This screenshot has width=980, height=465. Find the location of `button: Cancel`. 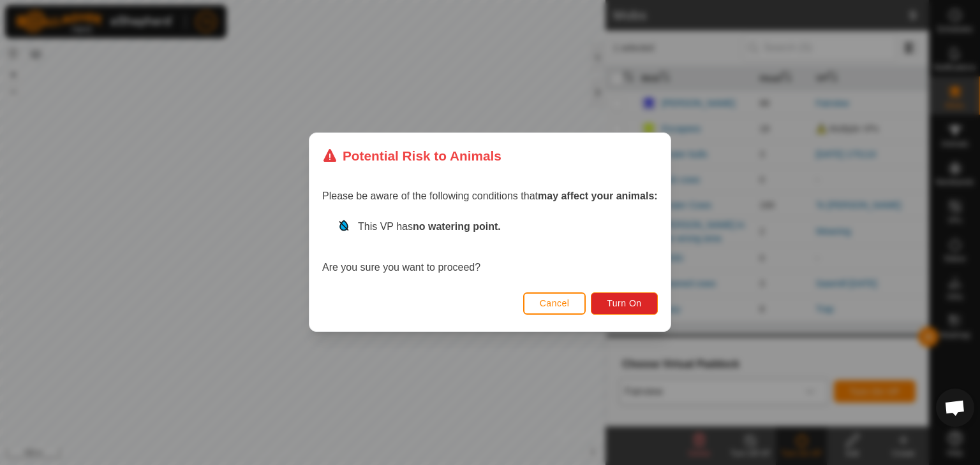

button: Cancel is located at coordinates (554, 304).